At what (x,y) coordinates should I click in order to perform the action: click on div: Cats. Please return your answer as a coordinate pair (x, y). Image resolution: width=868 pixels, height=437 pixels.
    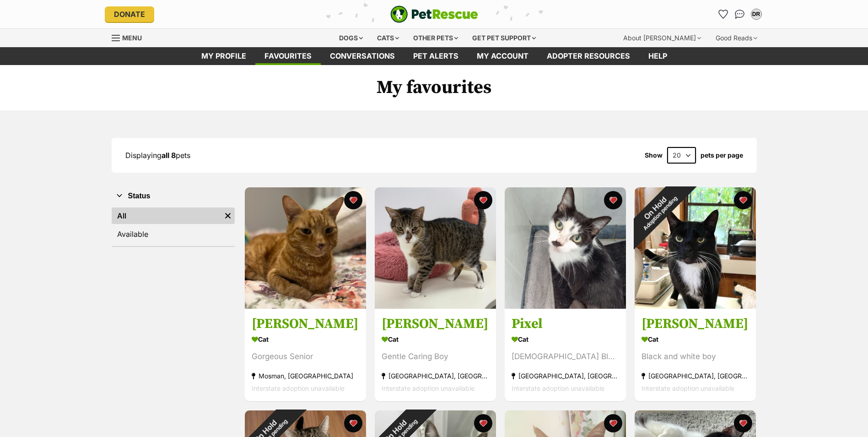
    Looking at the image, I should click on (388, 38).